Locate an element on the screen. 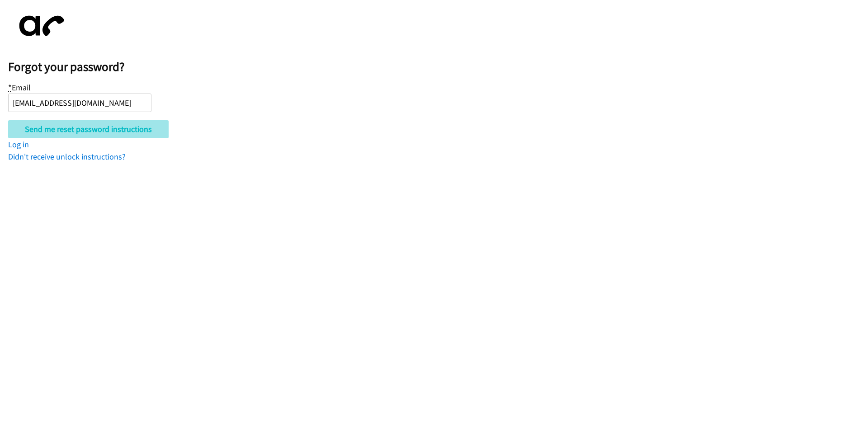  a: Log in is located at coordinates (19, 144).